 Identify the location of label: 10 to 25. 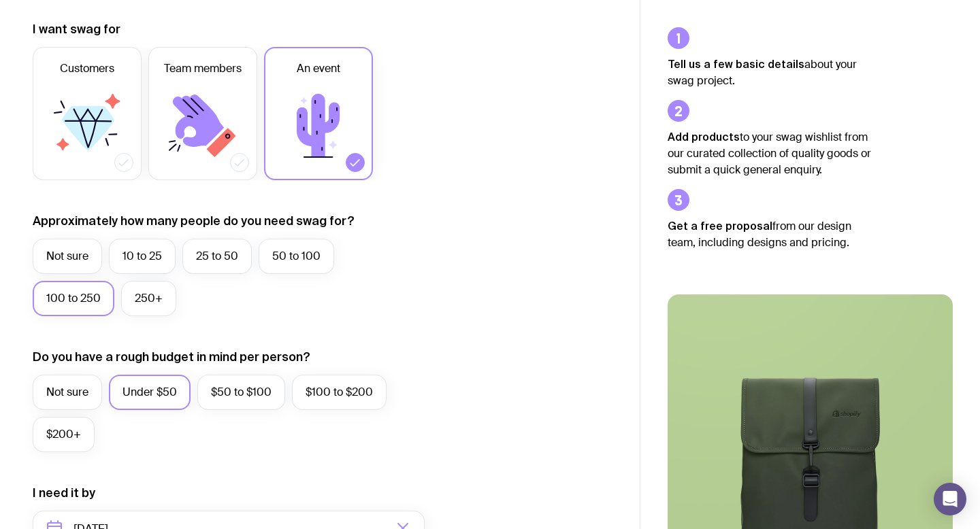
(142, 257).